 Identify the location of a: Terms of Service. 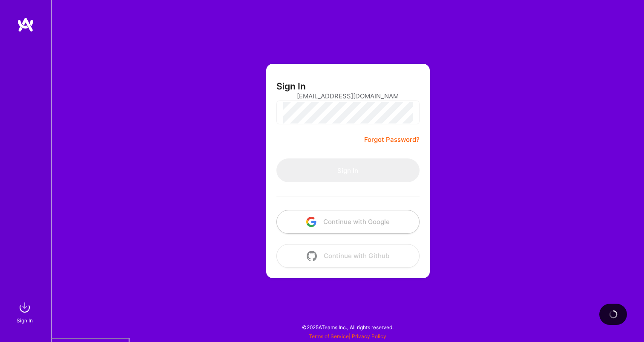
(329, 336).